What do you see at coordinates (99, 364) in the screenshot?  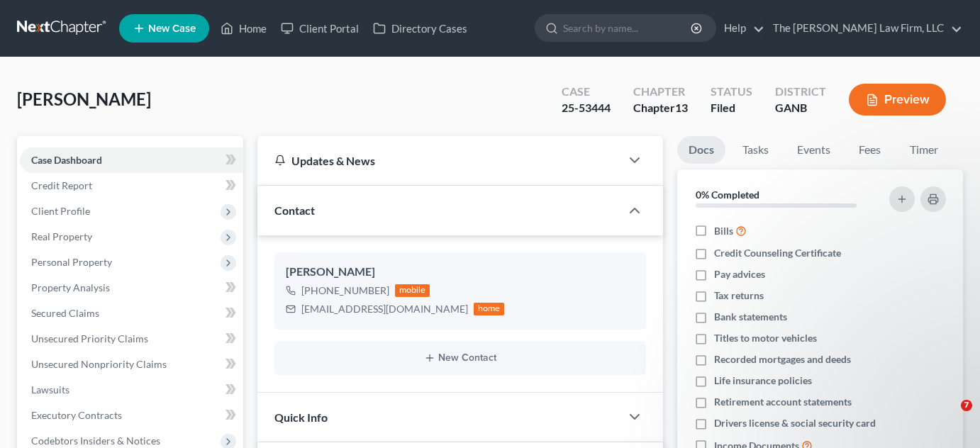 I see `span: Unsecured Nonpriority Claims` at bounding box center [99, 364].